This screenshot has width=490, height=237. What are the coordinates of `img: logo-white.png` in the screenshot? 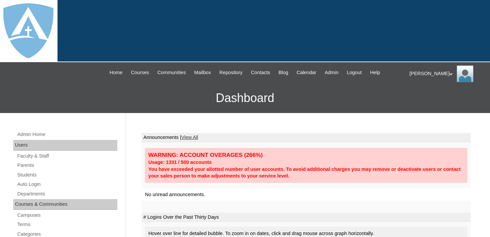 It's located at (28, 31).